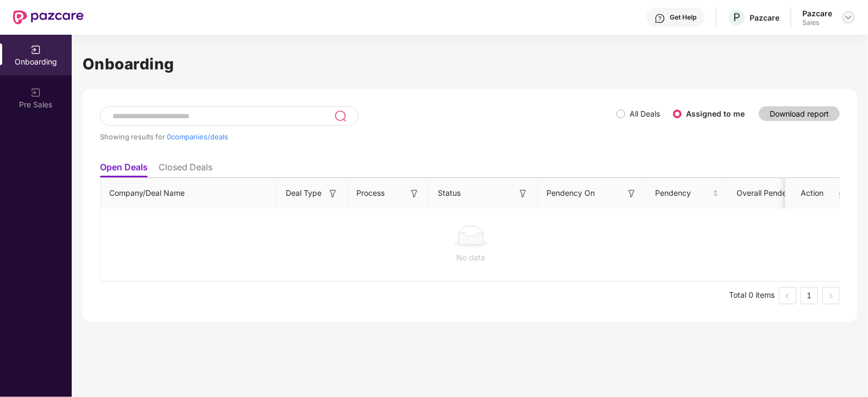 The image size is (868, 397). I want to click on span: P, so click(736, 17).